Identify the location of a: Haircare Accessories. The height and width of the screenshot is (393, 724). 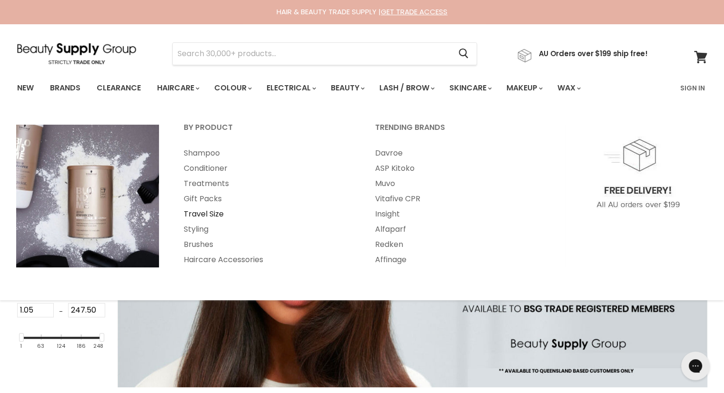
(266, 260).